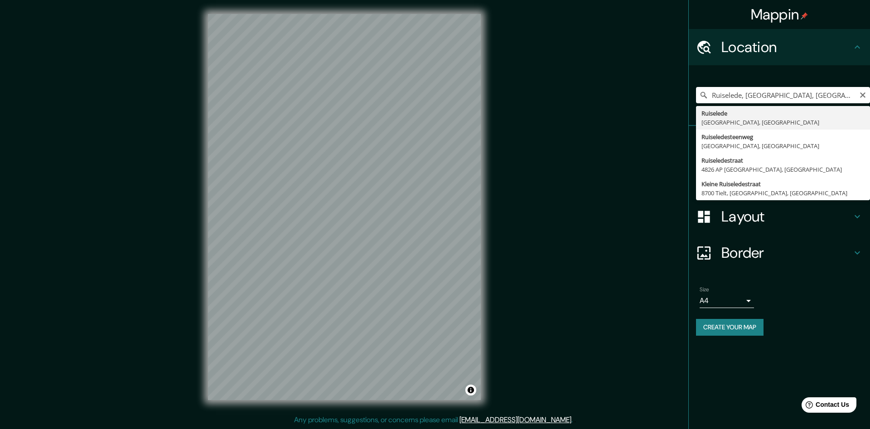  I want to click on div: Ruiseledesteenweg, so click(783, 137).